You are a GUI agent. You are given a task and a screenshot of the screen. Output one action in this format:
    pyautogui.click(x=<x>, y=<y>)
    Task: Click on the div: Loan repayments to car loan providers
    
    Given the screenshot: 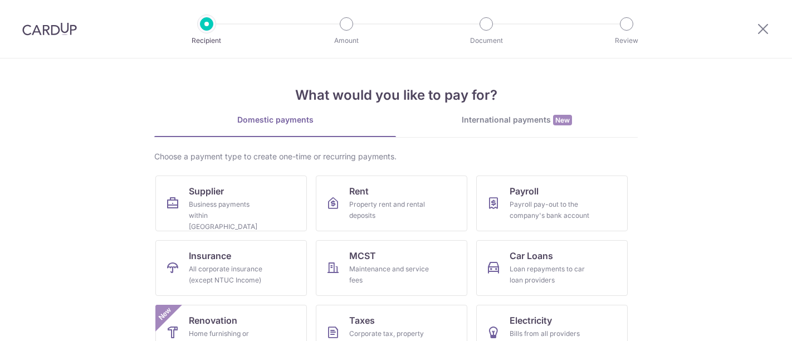 What is the action you would take?
    pyautogui.click(x=550, y=275)
    